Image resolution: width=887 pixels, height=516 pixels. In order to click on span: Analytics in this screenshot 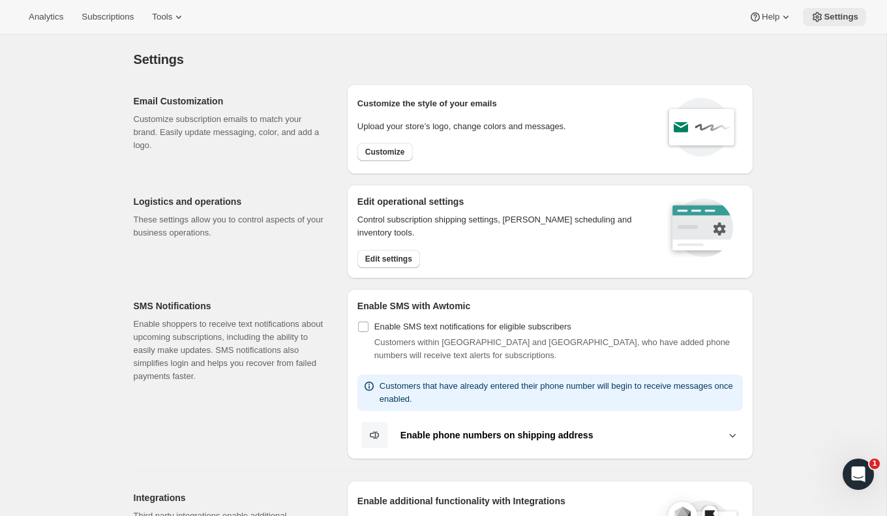, I will do `click(46, 17)`.